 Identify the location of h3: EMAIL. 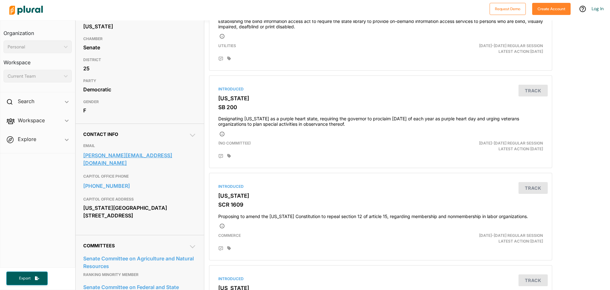
(140, 146).